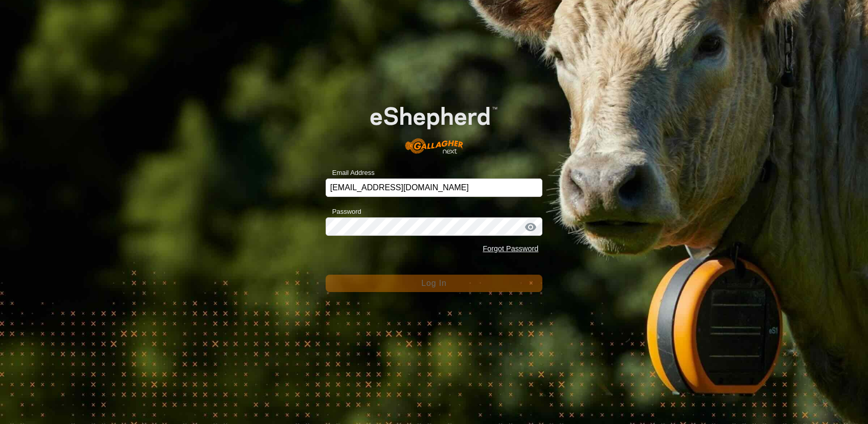 The width and height of the screenshot is (868, 424). What do you see at coordinates (434, 125) in the screenshot?
I see `img: E-shepherd Logo` at bounding box center [434, 125].